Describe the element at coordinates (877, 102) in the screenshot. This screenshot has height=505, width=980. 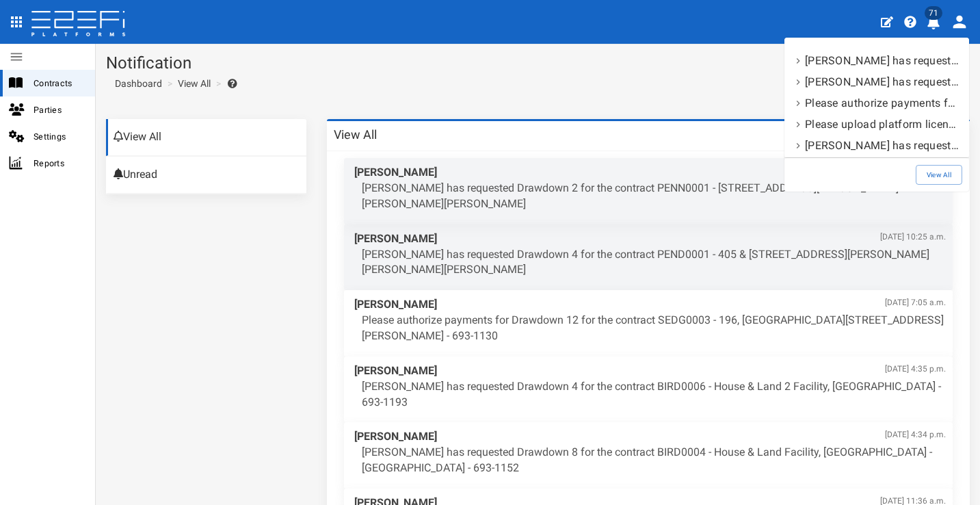
I see `a: Please authorize payments for Drawdown 1 for the contract Test Facility` at that location.